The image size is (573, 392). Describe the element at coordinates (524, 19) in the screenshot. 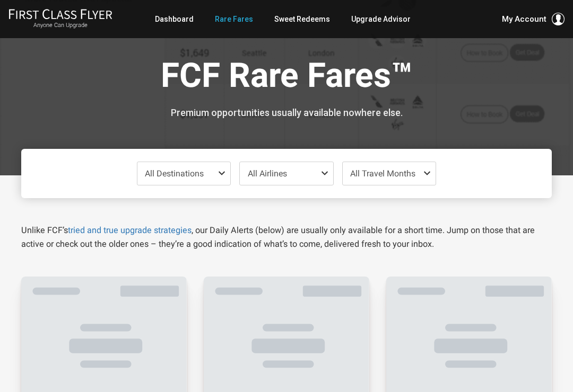

I see `span: My Account` at that location.